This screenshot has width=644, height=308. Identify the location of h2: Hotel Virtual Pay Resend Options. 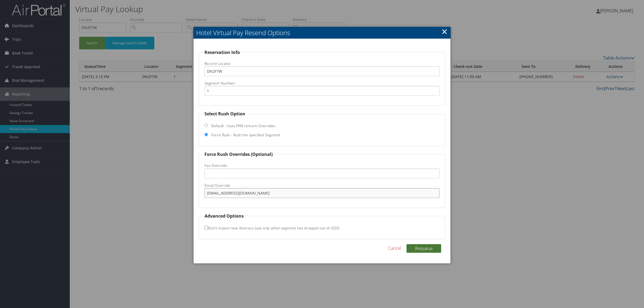
(322, 33).